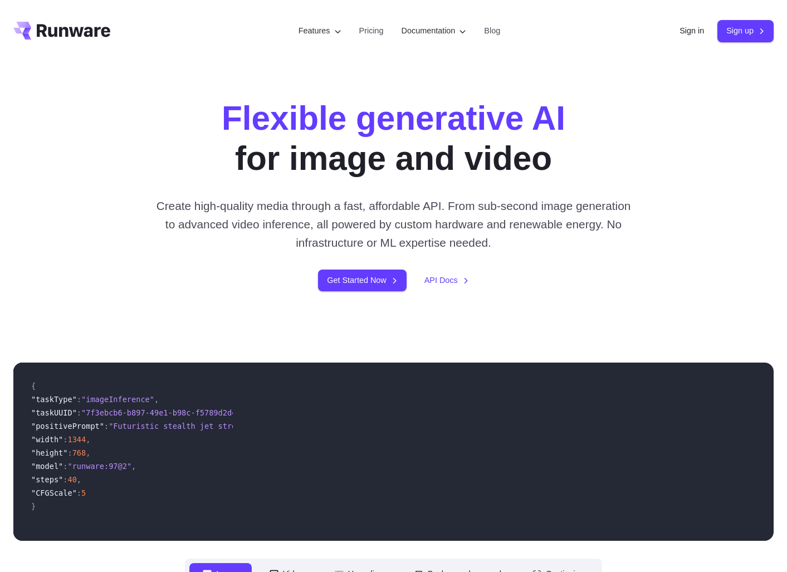 The image size is (787, 572). What do you see at coordinates (79, 453) in the screenshot?
I see `span: 768` at bounding box center [79, 453].